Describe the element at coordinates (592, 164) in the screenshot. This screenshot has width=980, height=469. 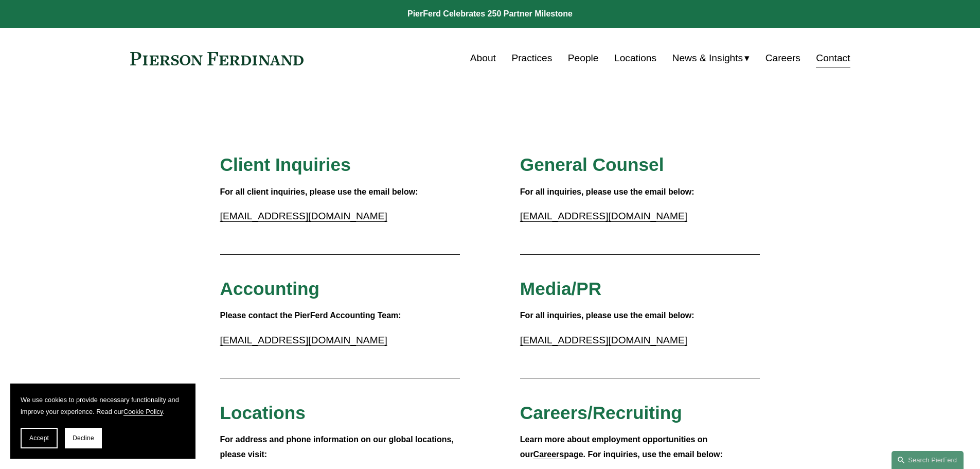
I see `span: General Counsel` at that location.